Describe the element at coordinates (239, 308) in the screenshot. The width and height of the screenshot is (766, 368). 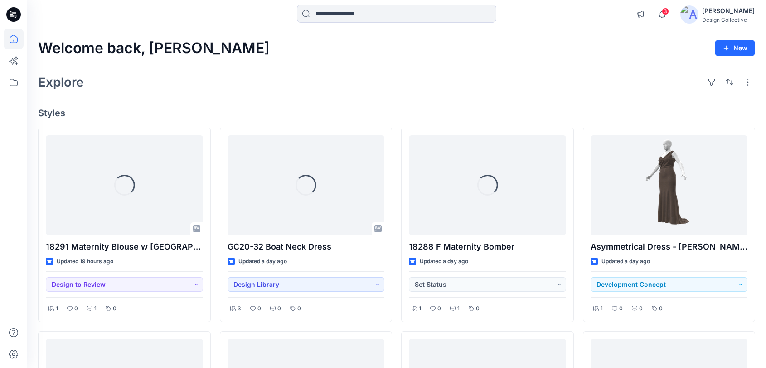
I see `p: 3` at that location.